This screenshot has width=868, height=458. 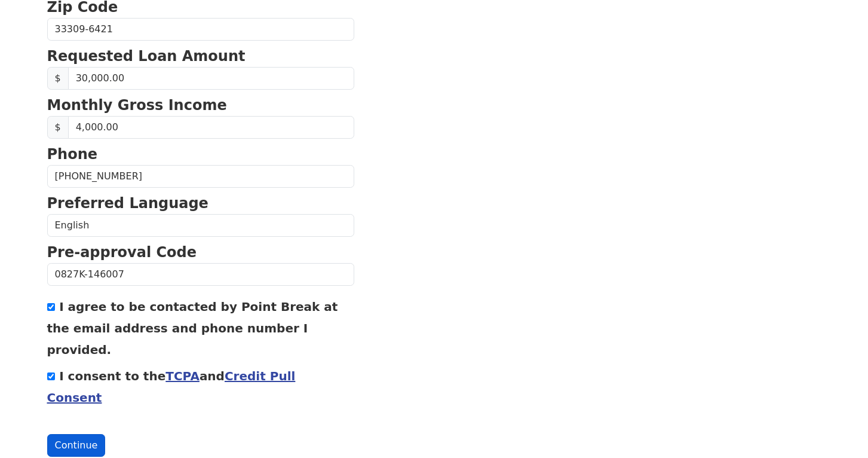 I want to click on label: I consent to the and, so click(x=171, y=387).